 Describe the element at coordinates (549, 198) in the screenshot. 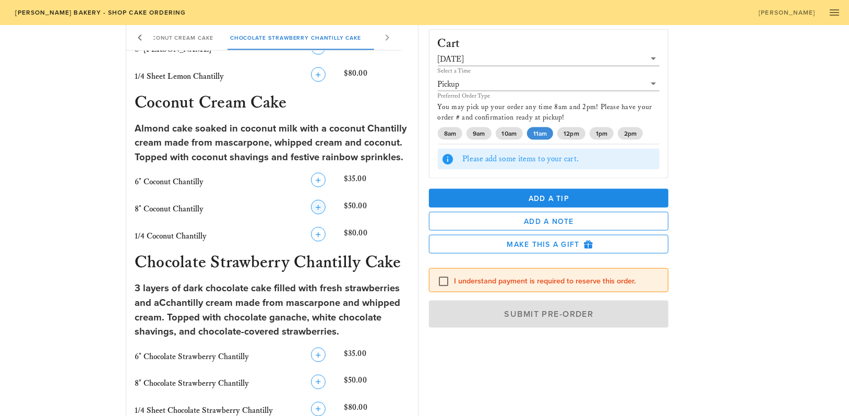

I see `span: Add a Tip` at that location.